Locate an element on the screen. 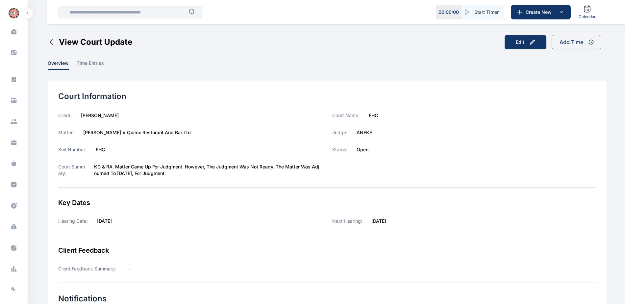 The width and height of the screenshot is (625, 304). label: Status: is located at coordinates (340, 150).